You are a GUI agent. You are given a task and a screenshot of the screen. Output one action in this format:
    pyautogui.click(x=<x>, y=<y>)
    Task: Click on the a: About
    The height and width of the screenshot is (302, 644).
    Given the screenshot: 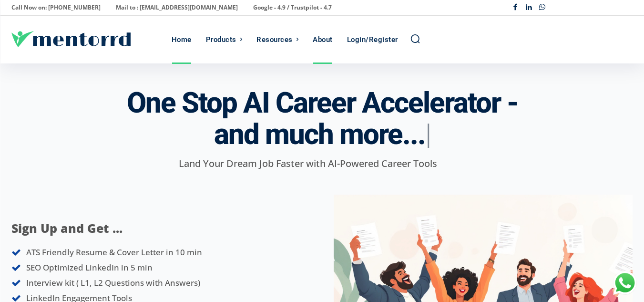 What is the action you would take?
    pyautogui.click(x=323, y=40)
    